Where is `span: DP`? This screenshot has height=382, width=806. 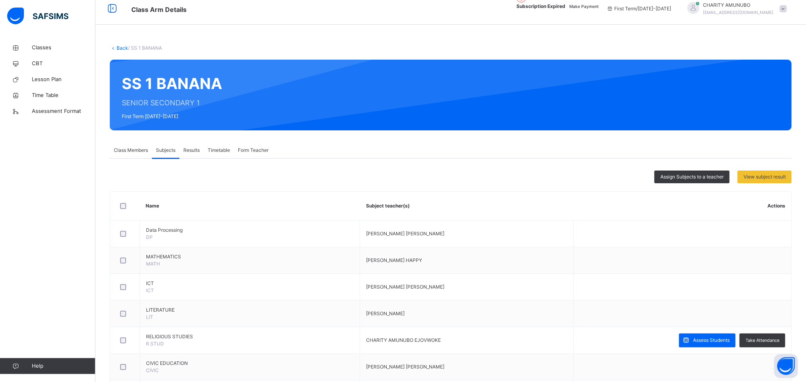
span: DP is located at coordinates (149, 237).